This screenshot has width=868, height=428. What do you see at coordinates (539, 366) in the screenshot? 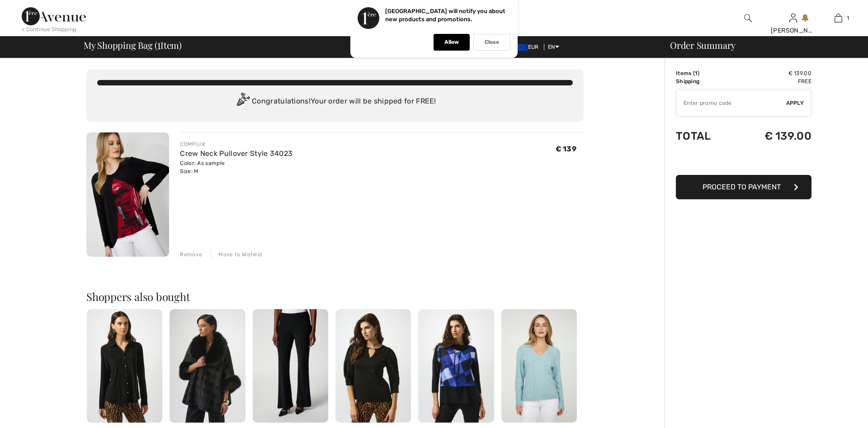
I see `img: V-Neck Embellished Pullover Style 75307` at bounding box center [539, 366].